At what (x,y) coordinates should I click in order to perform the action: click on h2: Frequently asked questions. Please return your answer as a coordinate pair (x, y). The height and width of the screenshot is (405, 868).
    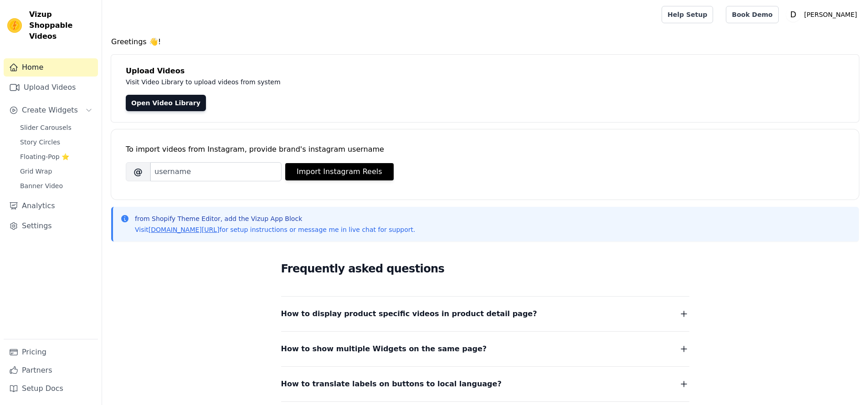
    Looking at the image, I should click on (485, 269).